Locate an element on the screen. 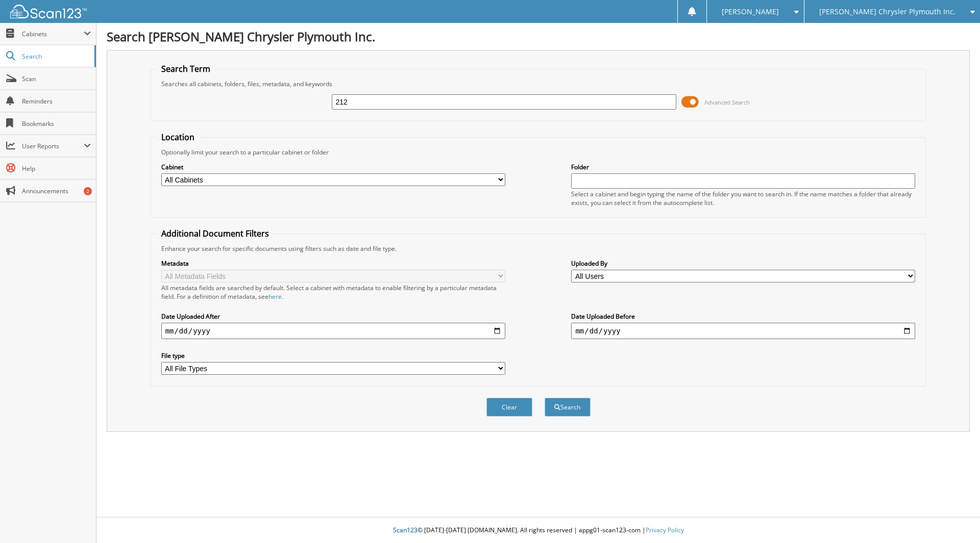 This screenshot has height=543, width=980. span: Scan123 is located at coordinates (405, 530).